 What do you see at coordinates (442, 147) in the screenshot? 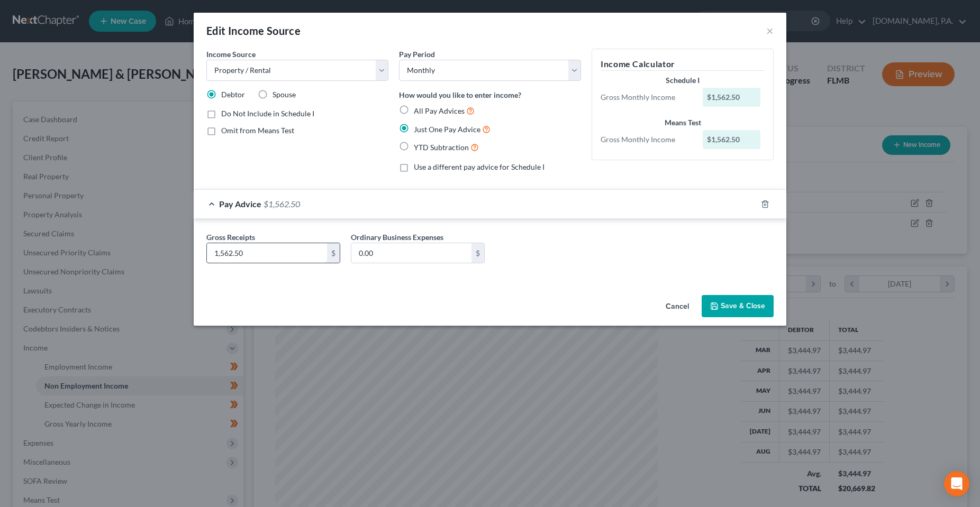
I see `span: YTD Subtraction` at bounding box center [442, 147].